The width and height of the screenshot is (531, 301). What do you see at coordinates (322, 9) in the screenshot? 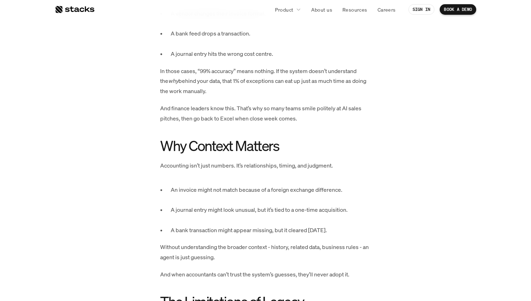
I see `p: About us` at bounding box center [322, 9].